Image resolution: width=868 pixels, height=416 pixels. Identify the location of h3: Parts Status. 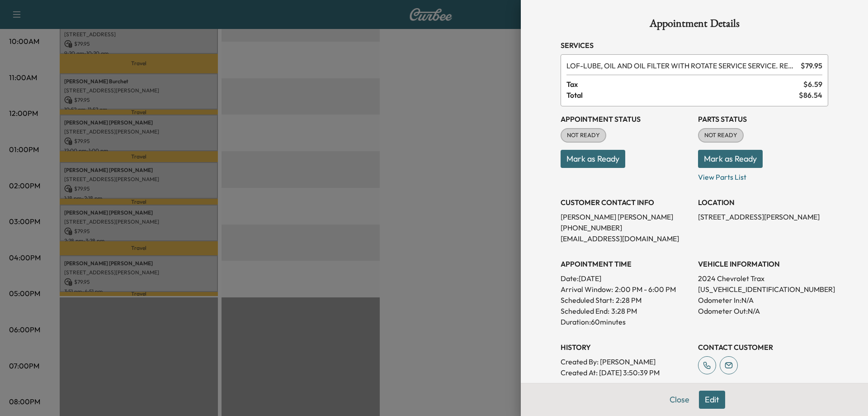
(763, 119).